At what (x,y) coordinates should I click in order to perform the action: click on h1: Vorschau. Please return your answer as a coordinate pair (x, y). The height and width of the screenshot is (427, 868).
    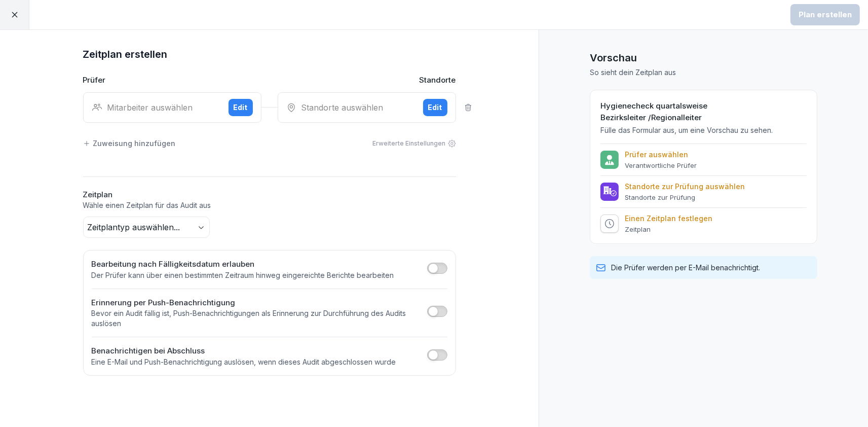
    Looking at the image, I should click on (703, 58).